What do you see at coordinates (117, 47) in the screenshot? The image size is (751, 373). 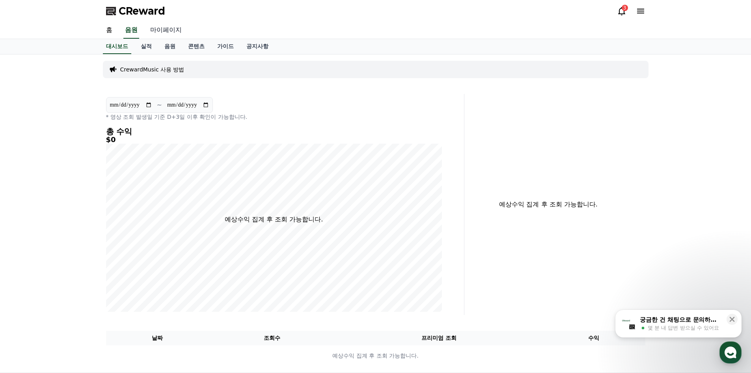 I see `a: 대시보드` at bounding box center [117, 47].